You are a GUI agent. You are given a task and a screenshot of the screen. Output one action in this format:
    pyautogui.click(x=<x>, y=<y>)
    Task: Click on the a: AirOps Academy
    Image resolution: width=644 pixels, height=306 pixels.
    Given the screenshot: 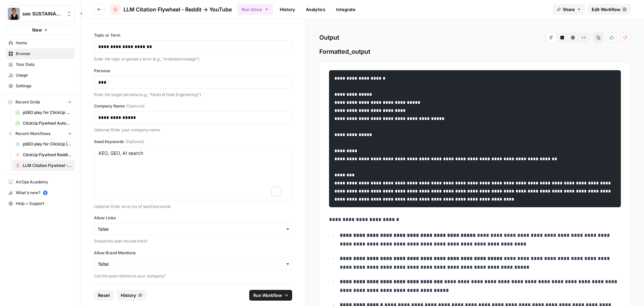 What is the action you would take?
    pyautogui.click(x=40, y=182)
    